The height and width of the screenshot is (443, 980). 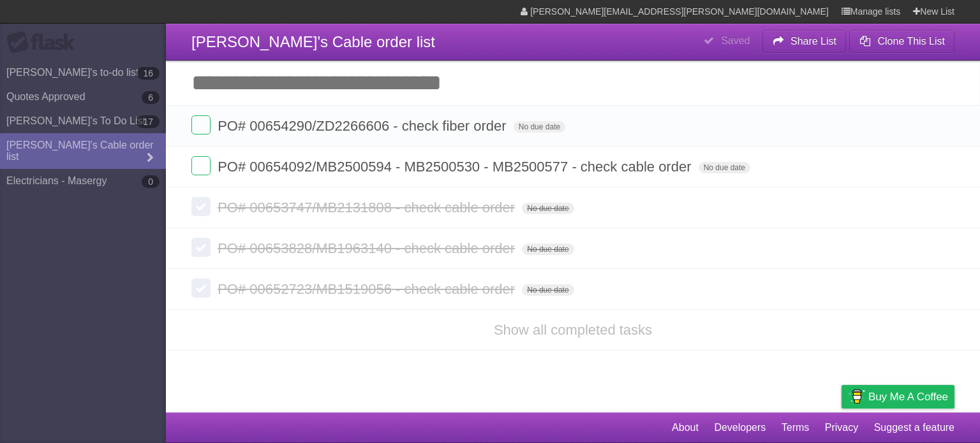 I want to click on b: Clone This List, so click(x=911, y=41).